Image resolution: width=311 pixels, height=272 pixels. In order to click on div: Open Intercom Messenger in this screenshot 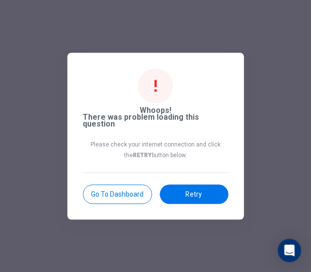, I will do `click(289, 250)`.